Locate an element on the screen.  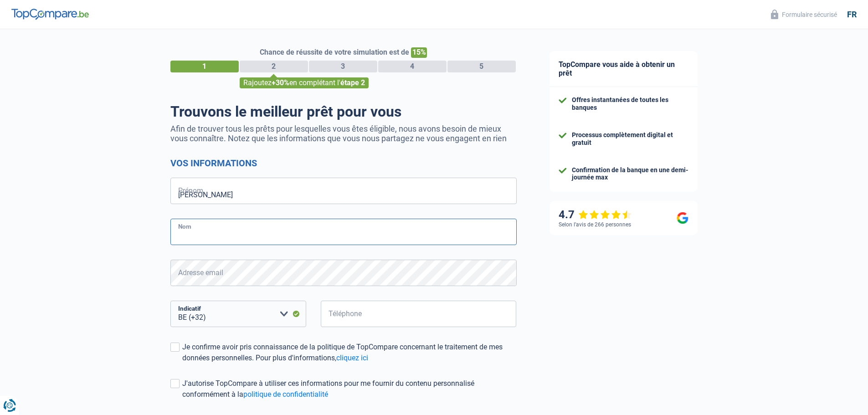
div: 3 is located at coordinates (343, 67).